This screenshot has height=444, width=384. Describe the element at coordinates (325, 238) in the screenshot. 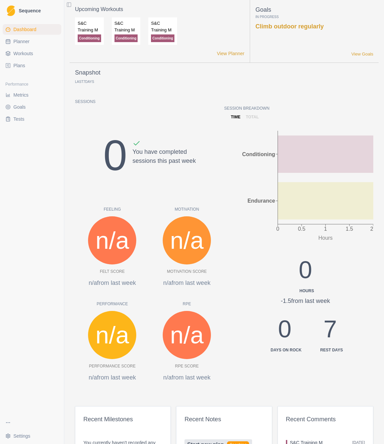

I see `tspan: Hours` at that location.